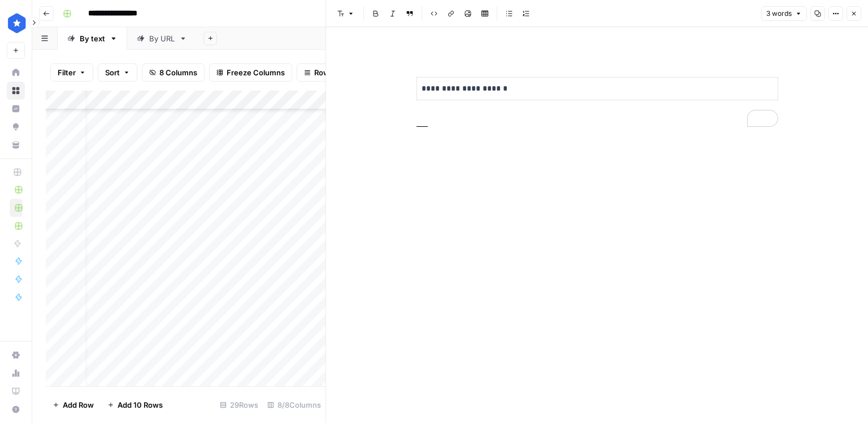 The image size is (868, 423). Describe the element at coordinates (16, 145) in the screenshot. I see `a: Your Data` at that location.